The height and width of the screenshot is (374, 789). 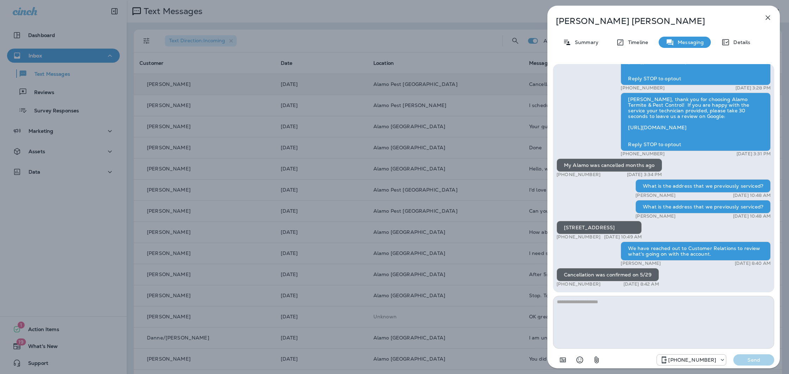 What do you see at coordinates (691, 360) in the screenshot?
I see `div: +1 (817) 204-6820` at bounding box center [691, 360].